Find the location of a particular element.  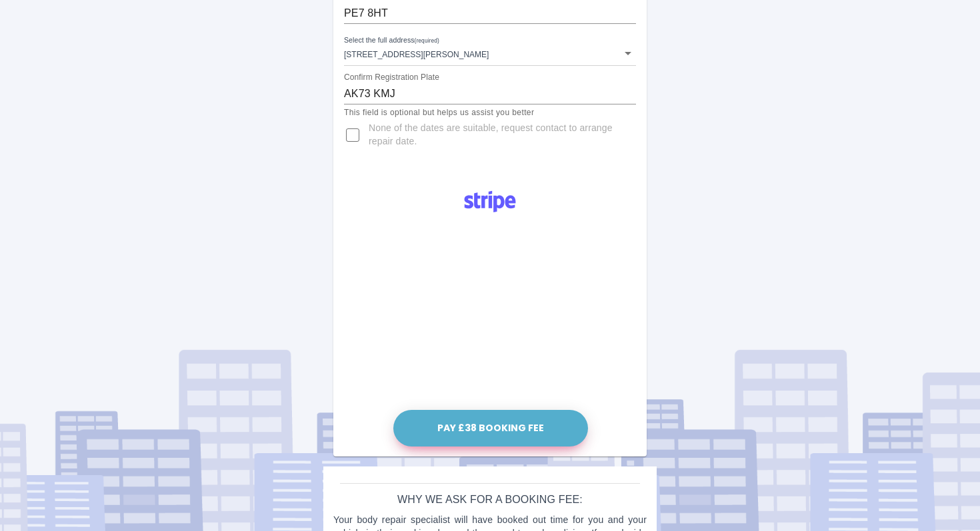

h6: Why we ask for a booking fee: is located at coordinates (490, 500).